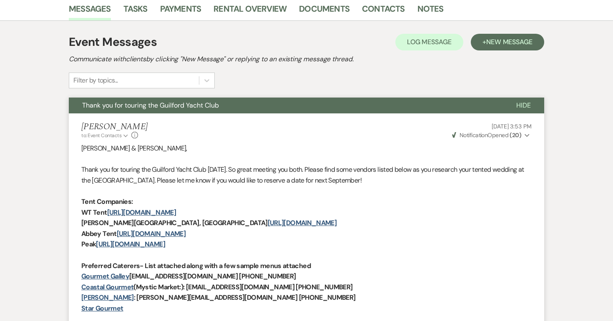 The width and height of the screenshot is (613, 321). Describe the element at coordinates (429, 42) in the screenshot. I see `span: Log Message` at that location.